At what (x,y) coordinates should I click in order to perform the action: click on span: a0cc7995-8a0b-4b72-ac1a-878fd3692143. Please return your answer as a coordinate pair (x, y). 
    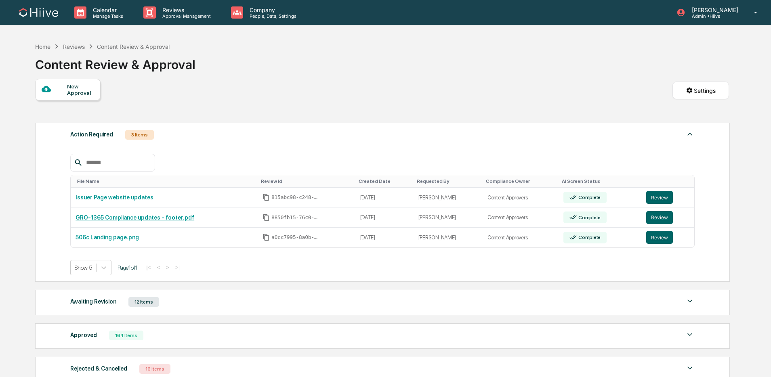
    Looking at the image, I should click on (296, 237).